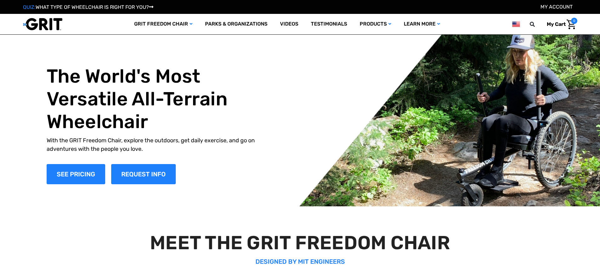  I want to click on a: Products, so click(376, 24).